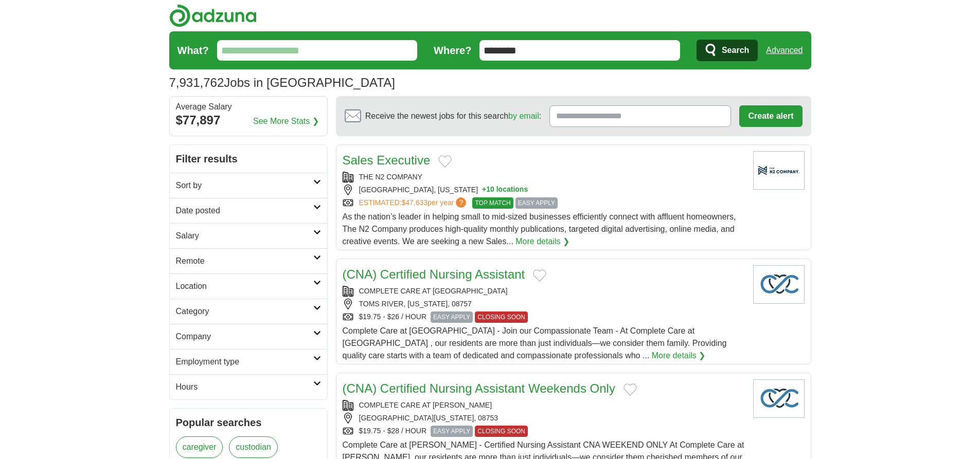 The width and height of the screenshot is (980, 459). What do you see at coordinates (770, 116) in the screenshot?
I see `button: Create alert` at bounding box center [770, 116].